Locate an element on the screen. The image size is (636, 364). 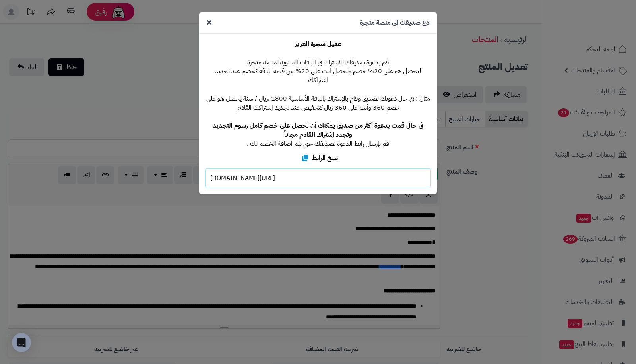
label: نسخ الرابط is located at coordinates (318, 159).